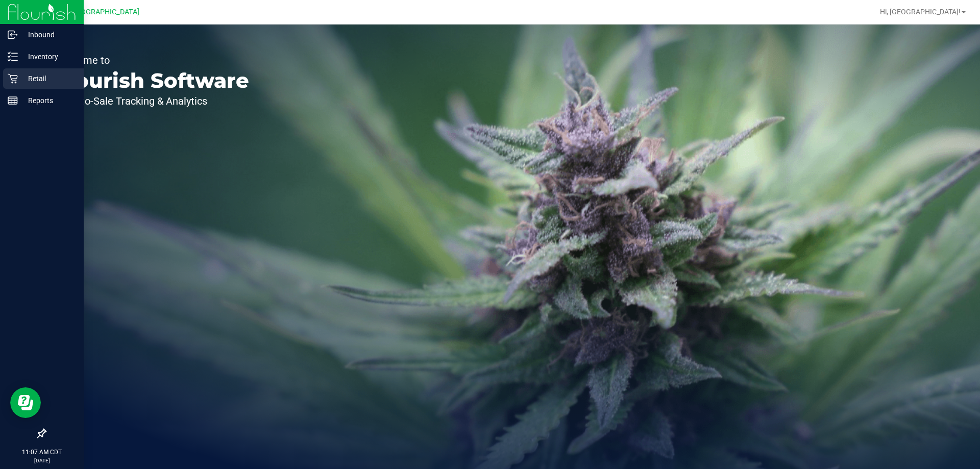 Image resolution: width=980 pixels, height=469 pixels. I want to click on p: Inbound, so click(49, 35).